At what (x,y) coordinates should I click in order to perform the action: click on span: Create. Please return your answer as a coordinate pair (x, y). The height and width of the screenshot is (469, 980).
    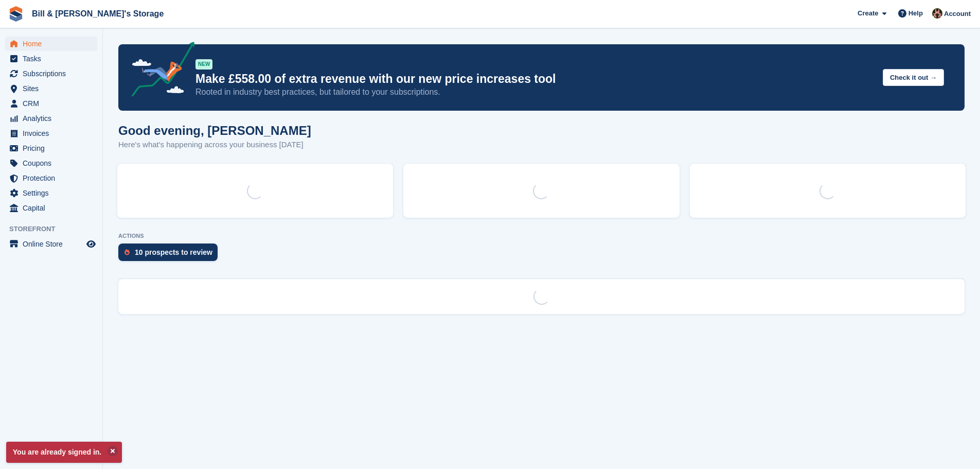
    Looking at the image, I should click on (868, 13).